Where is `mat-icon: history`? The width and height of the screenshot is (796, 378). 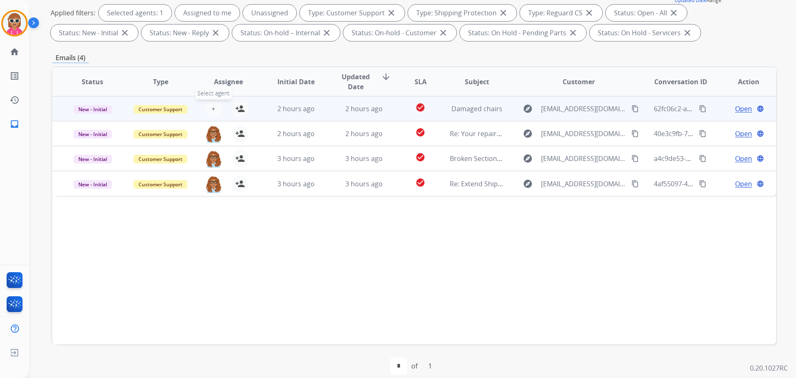 mat-icon: history is located at coordinates (15, 100).